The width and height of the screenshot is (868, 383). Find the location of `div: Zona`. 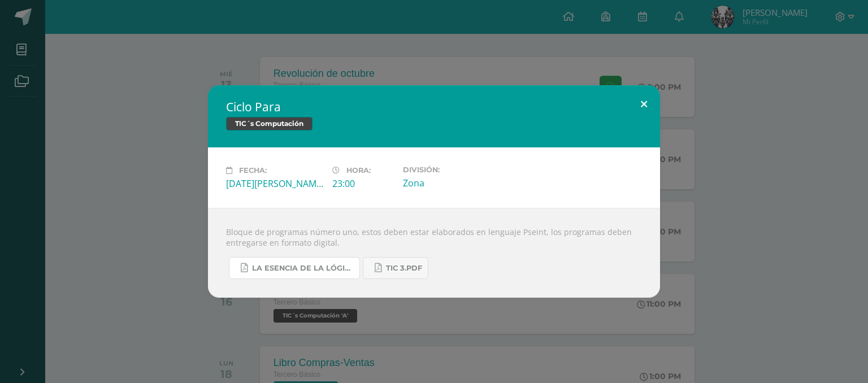

div: Zona is located at coordinates (451, 183).